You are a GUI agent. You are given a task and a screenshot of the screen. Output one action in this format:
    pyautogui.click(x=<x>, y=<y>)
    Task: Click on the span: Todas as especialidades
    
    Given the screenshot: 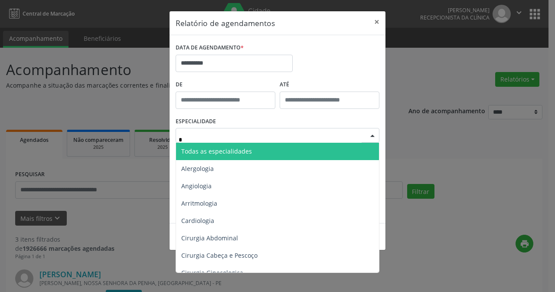 What is the action you would take?
    pyautogui.click(x=216, y=151)
    